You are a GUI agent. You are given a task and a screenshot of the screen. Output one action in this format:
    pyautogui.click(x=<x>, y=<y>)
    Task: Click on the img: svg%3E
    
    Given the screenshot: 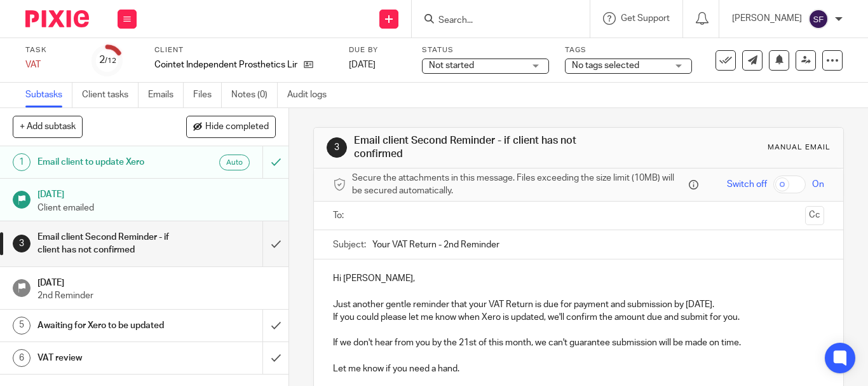 What is the action you would take?
    pyautogui.click(x=819, y=19)
    